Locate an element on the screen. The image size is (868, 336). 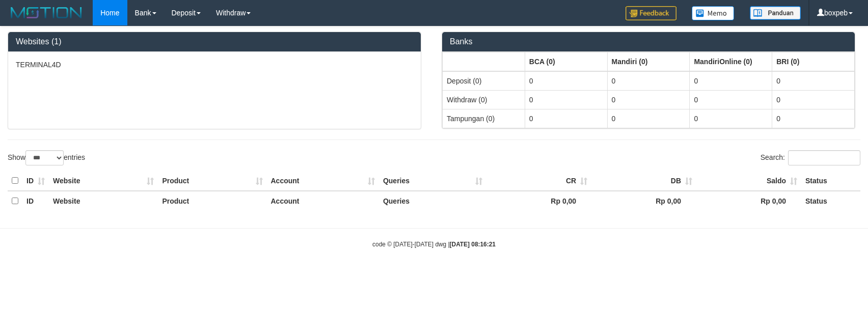
input: Search: is located at coordinates (824, 158).